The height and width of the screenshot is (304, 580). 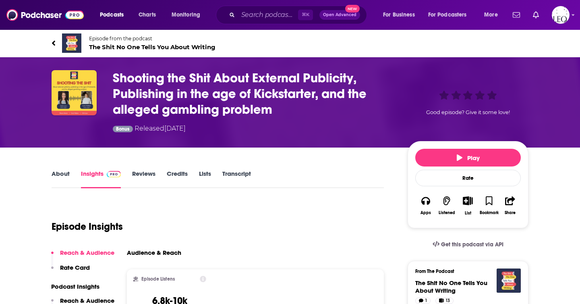 What do you see at coordinates (71, 271) in the screenshot?
I see `button: Rate Card` at bounding box center [71, 271].